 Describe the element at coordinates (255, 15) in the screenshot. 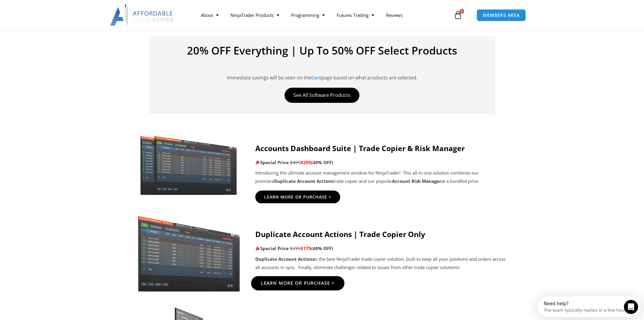

I see `a: NinjaTrader Products` at that location.